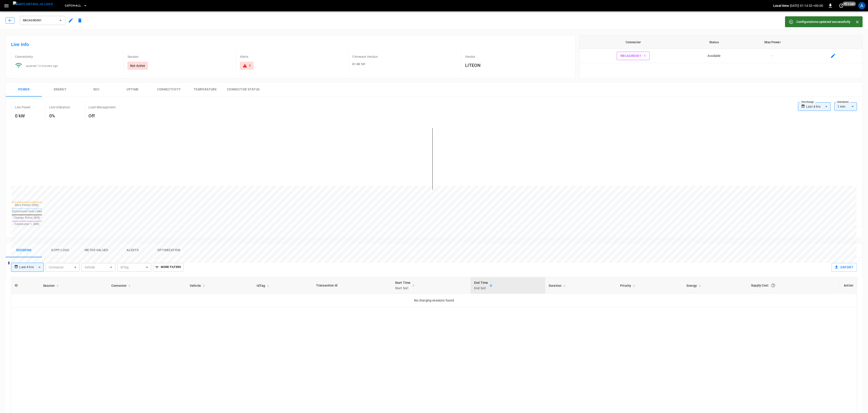 This screenshot has height=413, width=868. I want to click on div: Start Time, so click(403, 286).